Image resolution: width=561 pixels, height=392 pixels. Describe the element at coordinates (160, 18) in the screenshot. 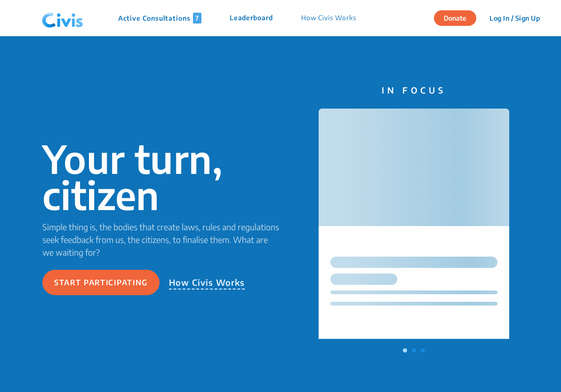

I see `p: Active Consultations` at that location.